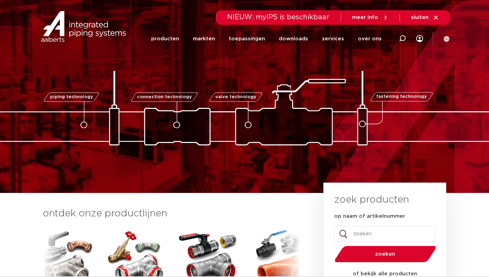 The image size is (489, 277). I want to click on span: connection technology, so click(164, 97).